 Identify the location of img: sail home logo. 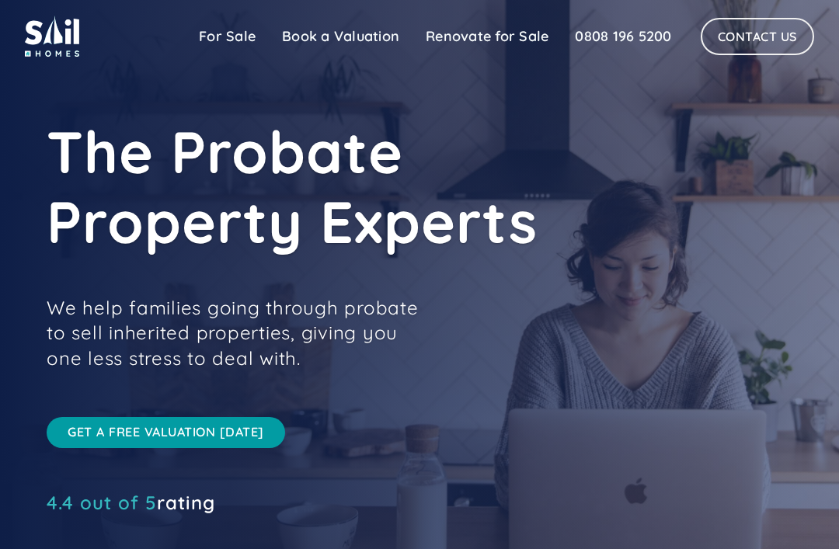
(52, 36).